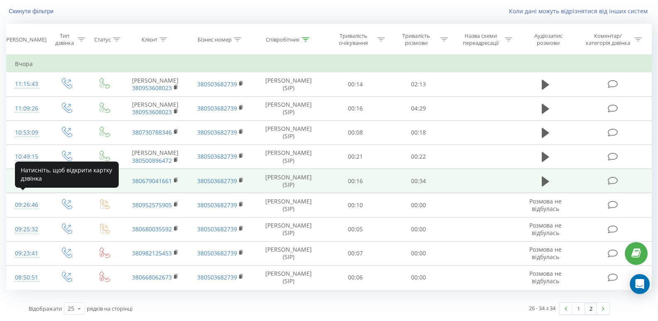 The image size is (658, 321). What do you see at coordinates (419, 132) in the screenshot?
I see `td: 00:18` at bounding box center [419, 132].